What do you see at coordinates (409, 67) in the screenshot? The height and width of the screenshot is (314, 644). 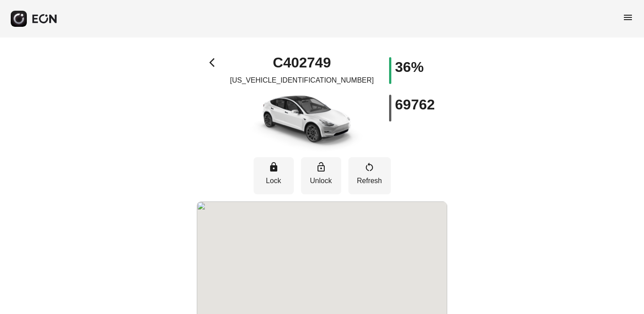 I see `h1: 36%` at bounding box center [409, 67].